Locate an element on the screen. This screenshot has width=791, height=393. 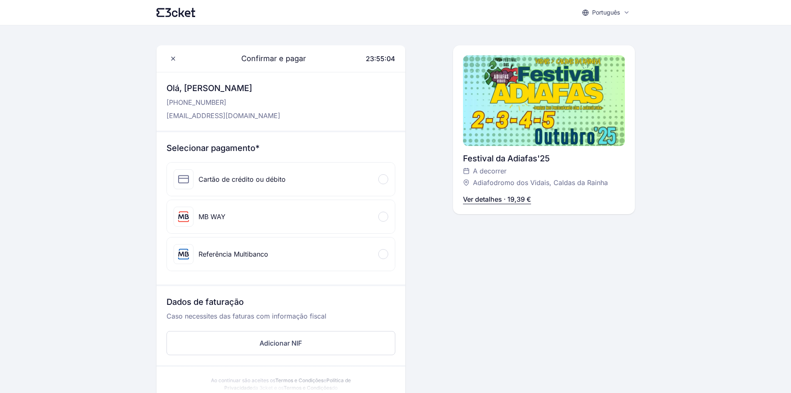
p: Português is located at coordinates (606, 12).